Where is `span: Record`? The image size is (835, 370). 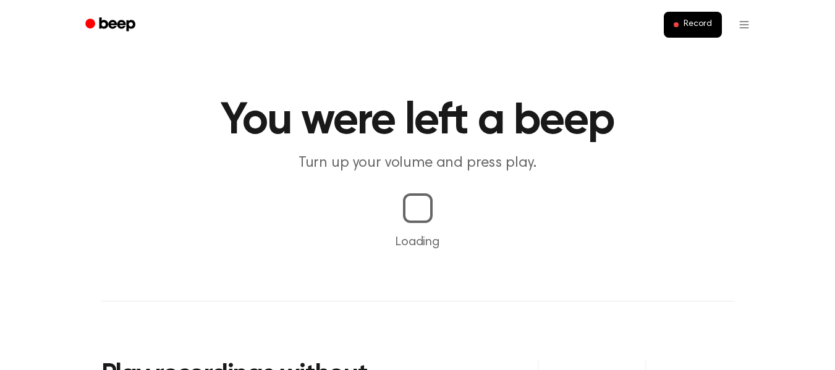
span: Record is located at coordinates (697, 25).